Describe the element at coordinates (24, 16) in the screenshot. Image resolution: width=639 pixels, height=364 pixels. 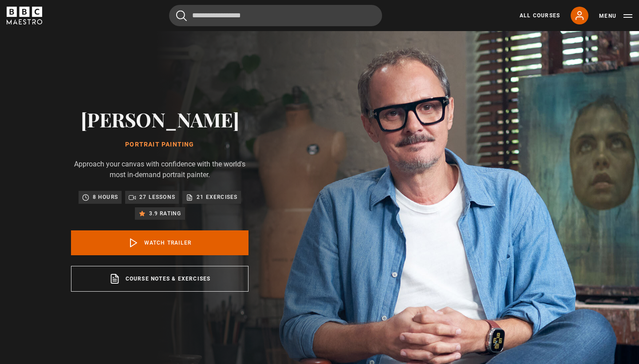
I see `svg: BBC Maestro` at that location.